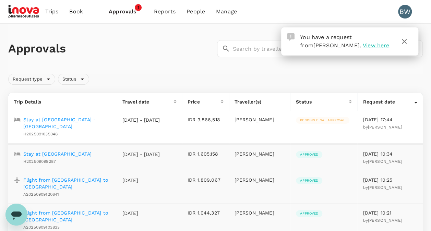  Describe the element at coordinates (389, 102) in the screenshot. I see `div: Request date` at that location.